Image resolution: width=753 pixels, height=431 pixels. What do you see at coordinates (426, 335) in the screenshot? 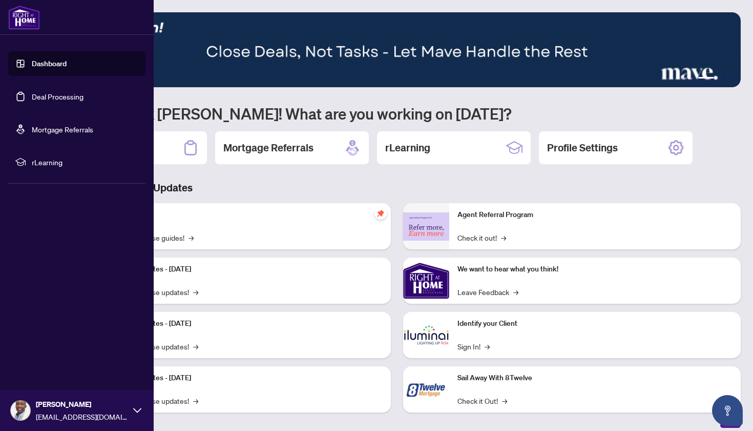
I see `img: Identify your Client` at bounding box center [426, 335].